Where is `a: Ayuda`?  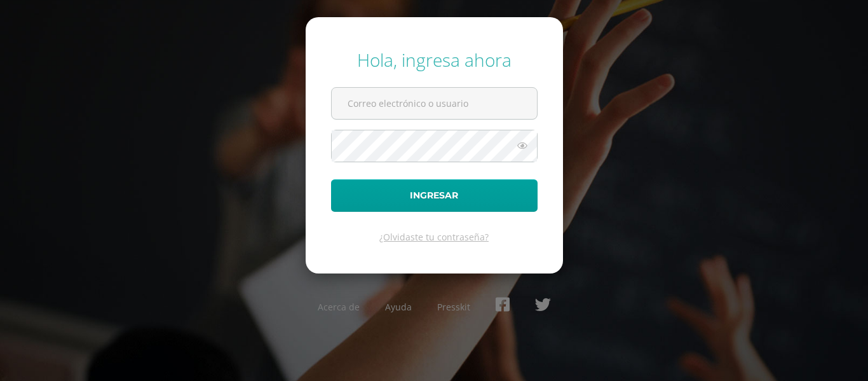
a: Ayuda is located at coordinates (398, 306).